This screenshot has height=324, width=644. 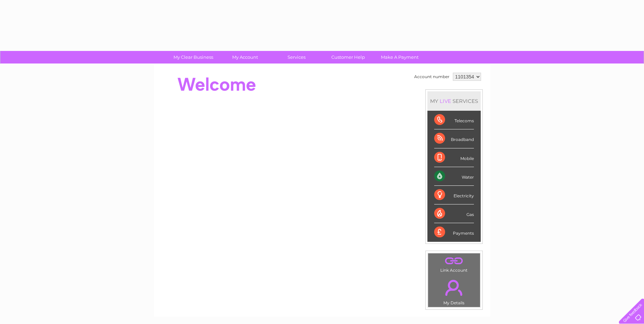 I want to click on div: Water, so click(x=454, y=176).